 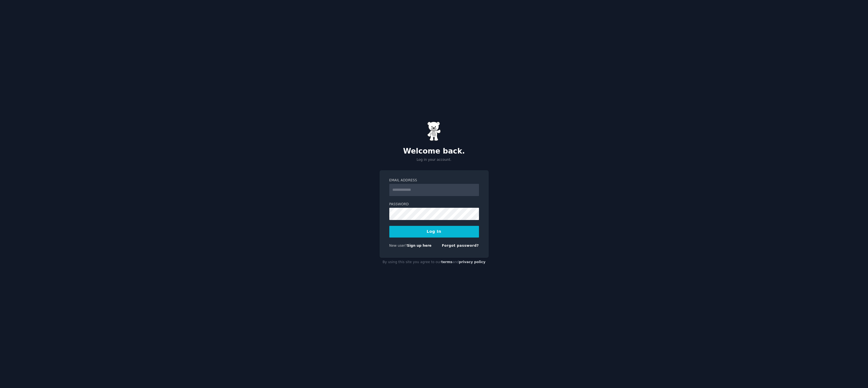 What do you see at coordinates (419, 245) in the screenshot?
I see `a: Sign up here` at bounding box center [419, 245].